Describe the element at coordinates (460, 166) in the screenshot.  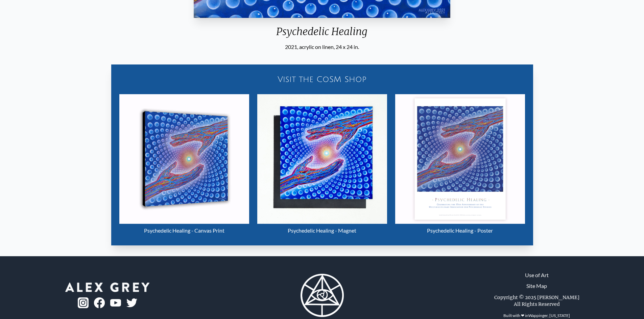
I see `a: Psychedelic Healing - Poster` at that location.